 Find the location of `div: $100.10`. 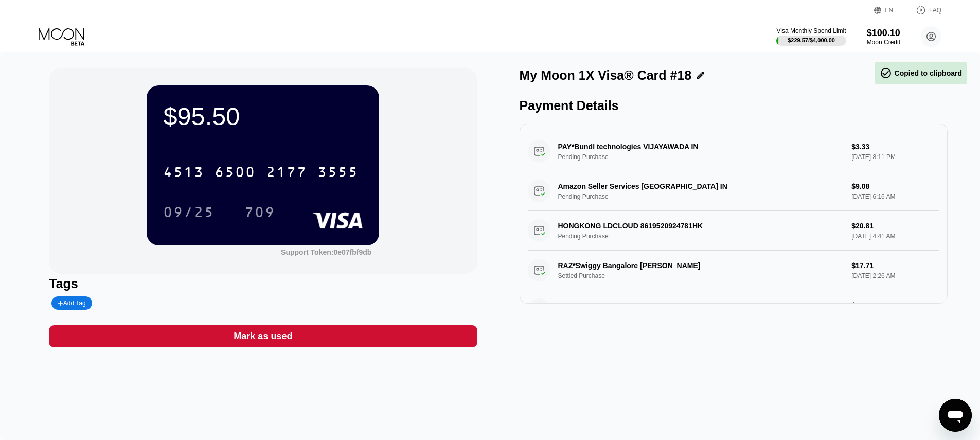

div: $100.10 is located at coordinates (883, 33).